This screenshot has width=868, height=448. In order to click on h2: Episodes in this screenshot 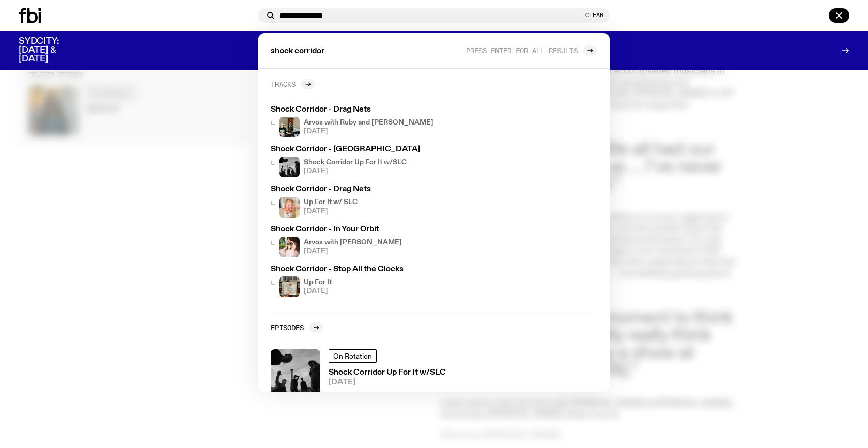, I will do `click(287, 327)`.